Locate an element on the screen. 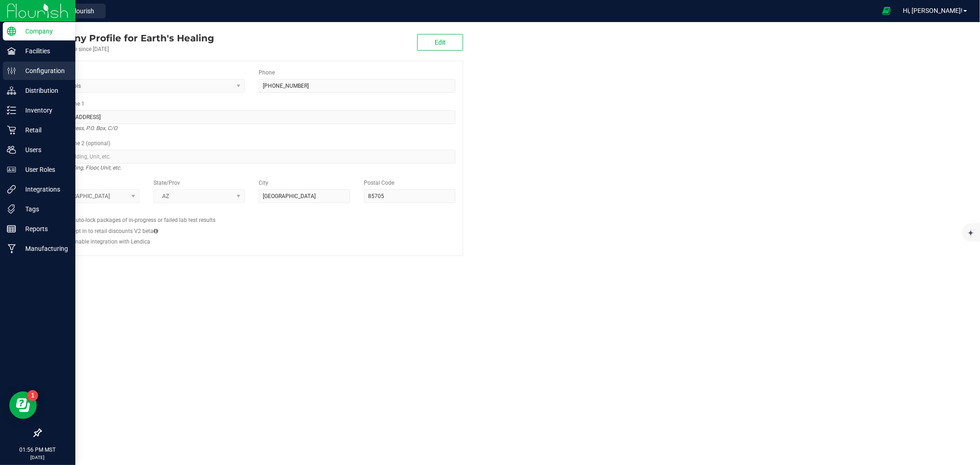 Image resolution: width=980 pixels, height=465 pixels. inline-svg: Company is located at coordinates (12, 32).